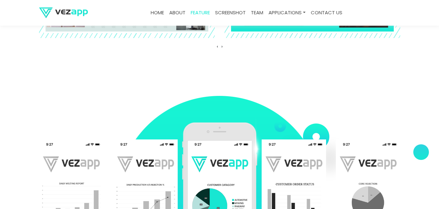 The image size is (439, 209). I want to click on a: team, so click(257, 13).